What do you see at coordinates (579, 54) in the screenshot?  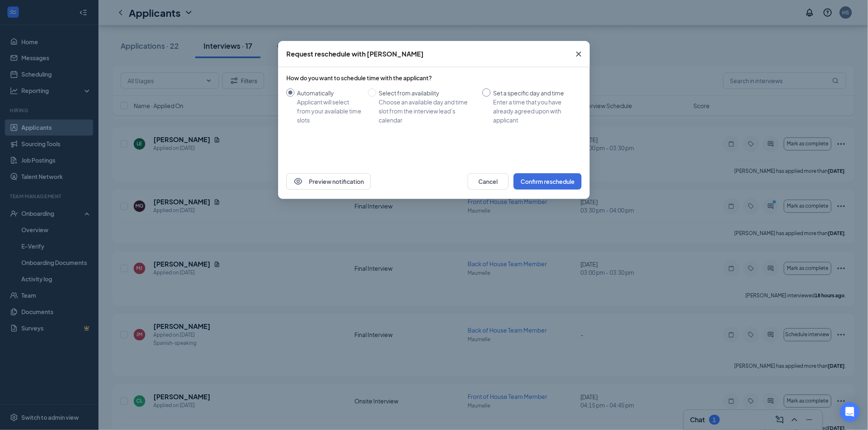 I see `button: Close` at bounding box center [579, 54].